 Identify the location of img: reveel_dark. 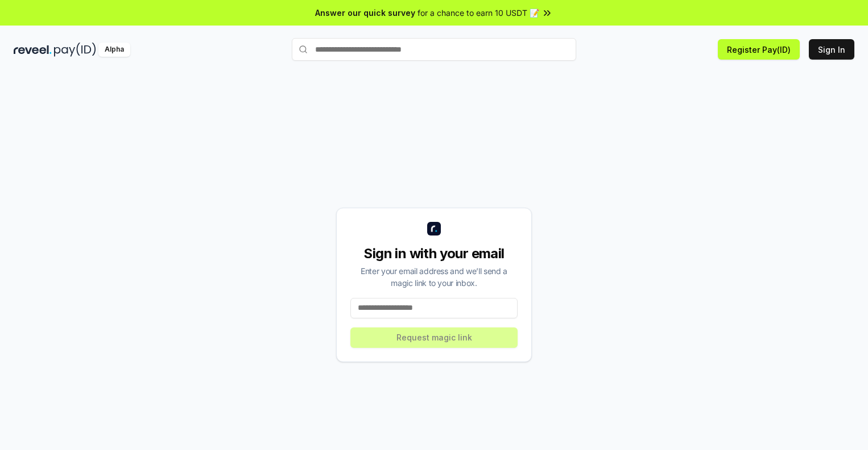
(32, 50).